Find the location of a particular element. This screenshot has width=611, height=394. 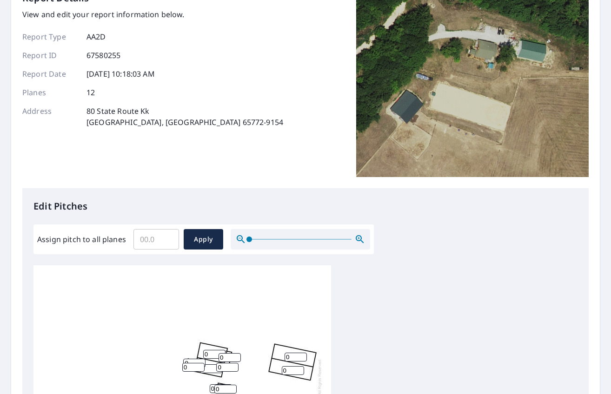

span: Apply is located at coordinates (203, 239).